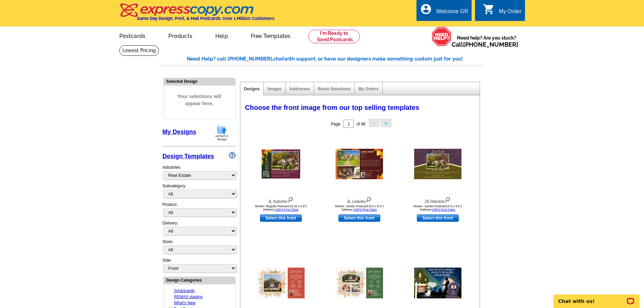 The image size is (644, 308). What do you see at coordinates (336, 124) in the screenshot?
I see `span: Page` at bounding box center [336, 124].